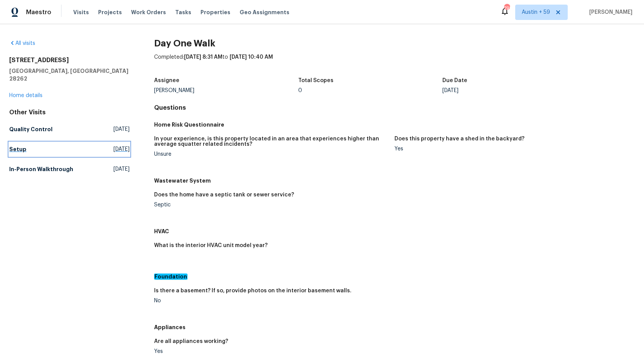 The width and height of the screenshot is (644, 356). Describe the element at coordinates (18, 149) in the screenshot. I see `h5: Setup` at that location.